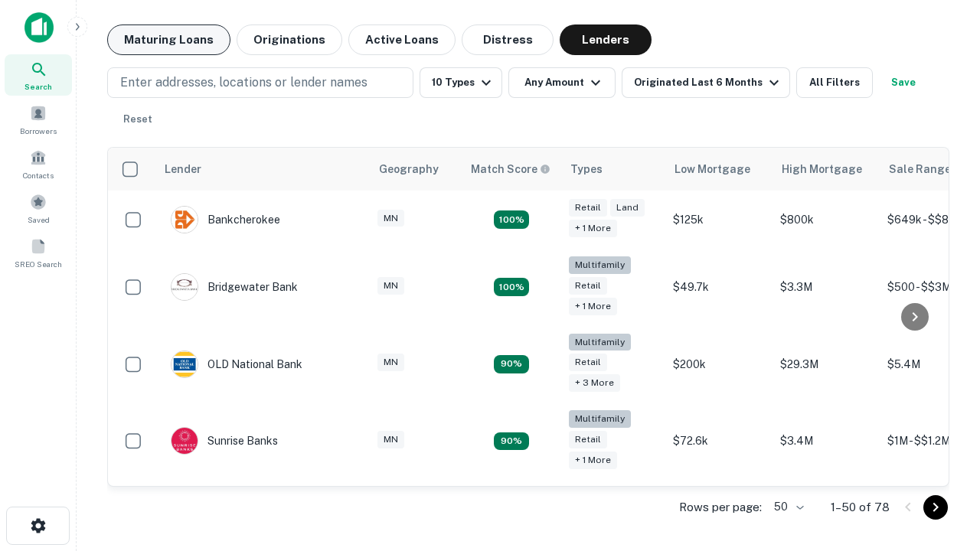 The height and width of the screenshot is (551, 980). What do you see at coordinates (718, 441) in the screenshot?
I see `td: $72.6k` at bounding box center [718, 441].